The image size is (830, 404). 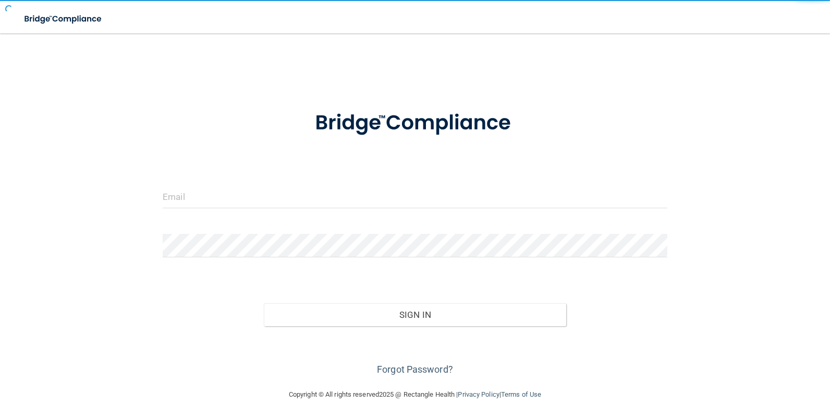 What do you see at coordinates (415, 314) in the screenshot?
I see `button: Sign In` at bounding box center [415, 314].